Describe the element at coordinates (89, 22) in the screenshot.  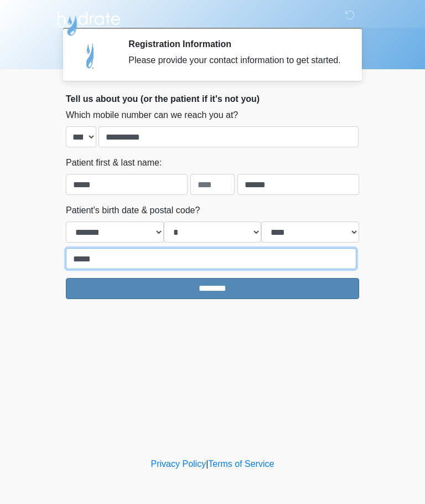
I see `img: Hydrate IV Bar - Arcadia Logo` at that location.